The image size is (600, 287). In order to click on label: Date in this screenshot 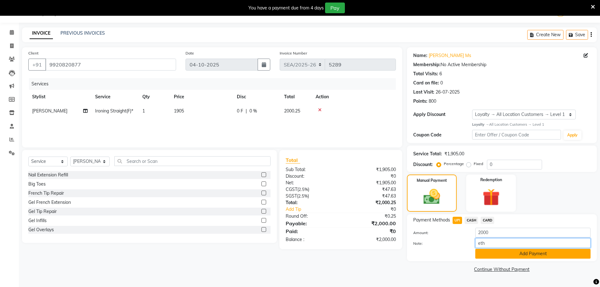, I will do `click(190, 53)`.